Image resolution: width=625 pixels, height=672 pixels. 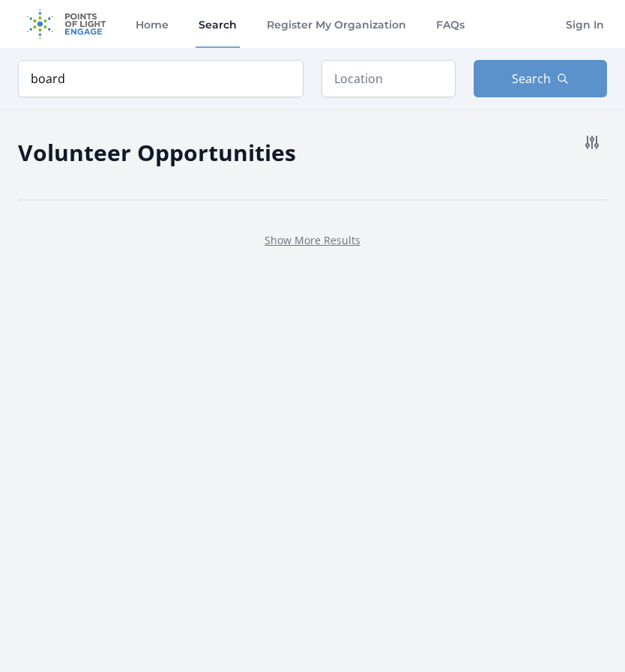 What do you see at coordinates (388, 79) in the screenshot?
I see `input: Location` at bounding box center [388, 79].